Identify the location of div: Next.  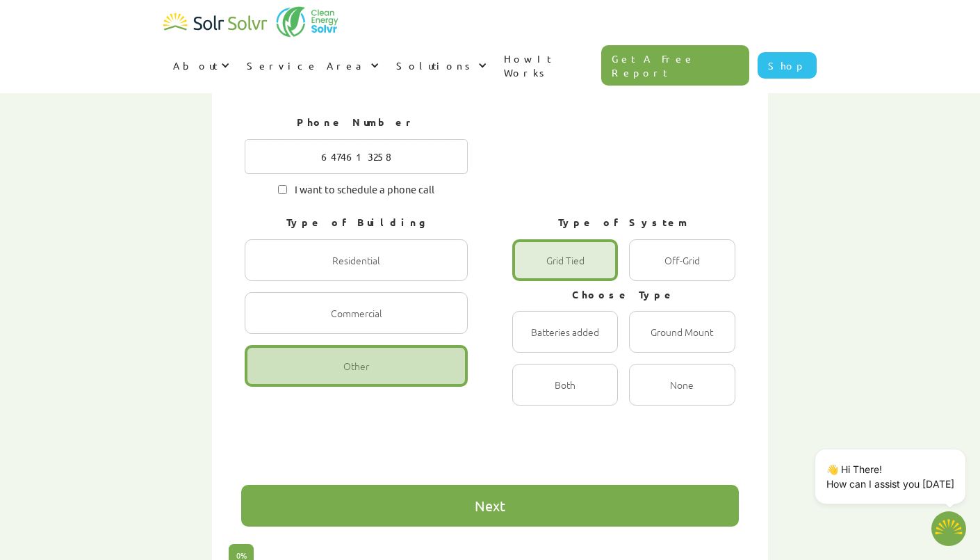
(490, 506).